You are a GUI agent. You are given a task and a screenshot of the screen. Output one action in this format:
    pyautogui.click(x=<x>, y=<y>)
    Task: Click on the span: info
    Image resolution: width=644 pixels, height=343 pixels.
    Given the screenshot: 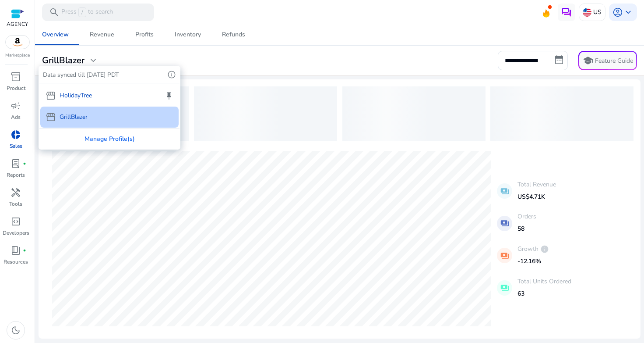 What is the action you would take?
    pyautogui.click(x=172, y=74)
    